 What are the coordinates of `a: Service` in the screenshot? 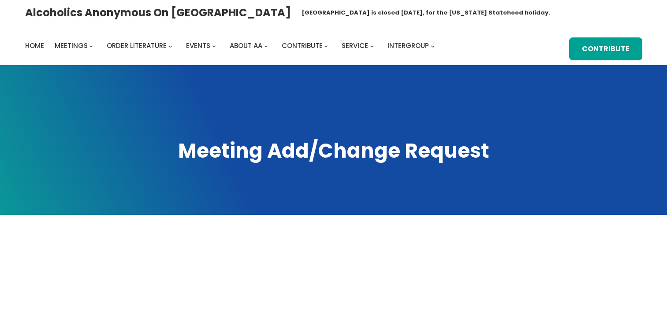 It's located at (355, 46).